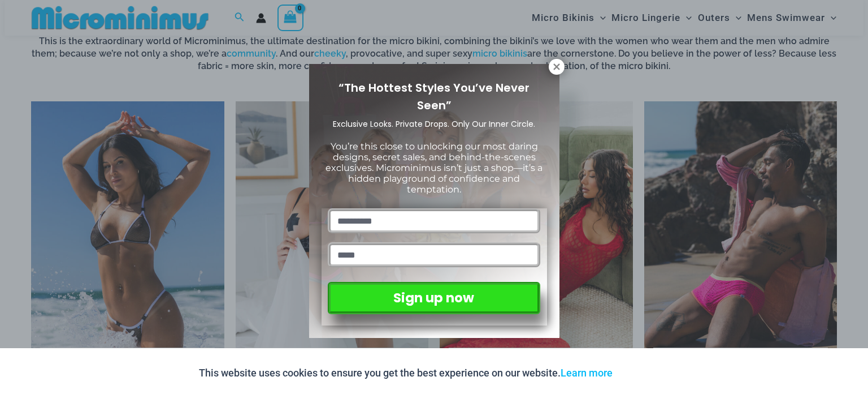 The height and width of the screenshot is (398, 868). Describe the element at coordinates (587, 373) in the screenshot. I see `a: Learn more` at that location.